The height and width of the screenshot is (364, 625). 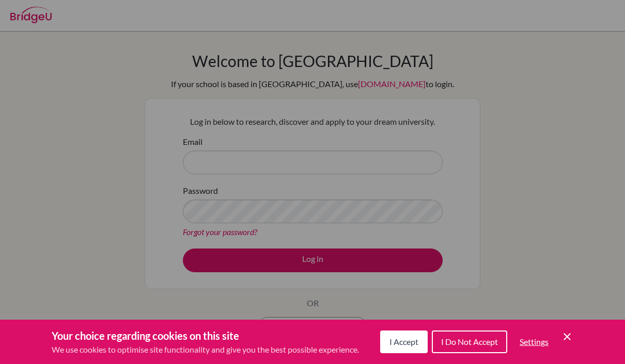 What do you see at coordinates (534, 342) in the screenshot?
I see `button: Settings` at bounding box center [534, 342].